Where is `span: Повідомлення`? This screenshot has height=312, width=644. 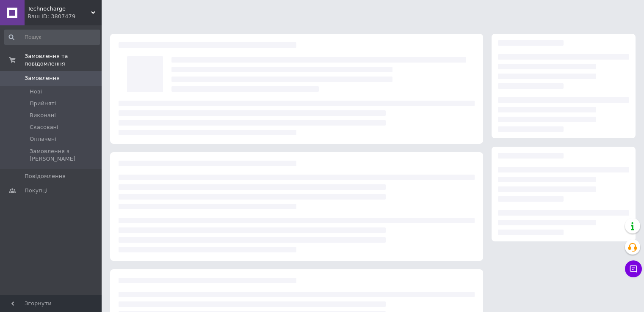
span: Повідомлення is located at coordinates (45, 176).